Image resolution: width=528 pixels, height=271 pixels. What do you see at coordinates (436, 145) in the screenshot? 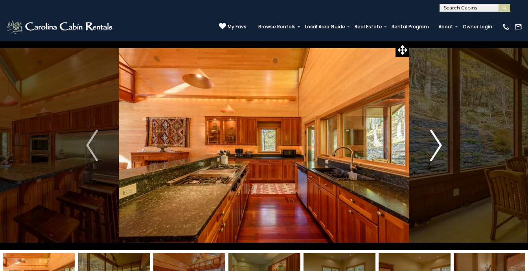
I see `button: Next` at bounding box center [436, 145].